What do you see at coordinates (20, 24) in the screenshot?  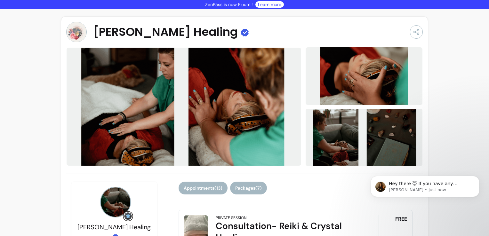 I see `img: Profile image for Roberta` at bounding box center [20, 24].